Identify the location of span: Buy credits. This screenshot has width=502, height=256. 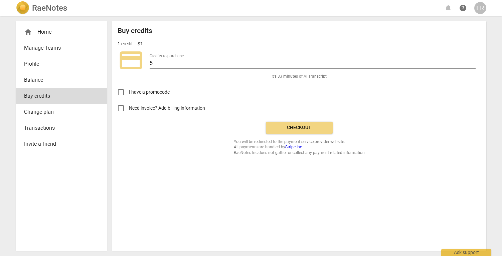
(59, 96).